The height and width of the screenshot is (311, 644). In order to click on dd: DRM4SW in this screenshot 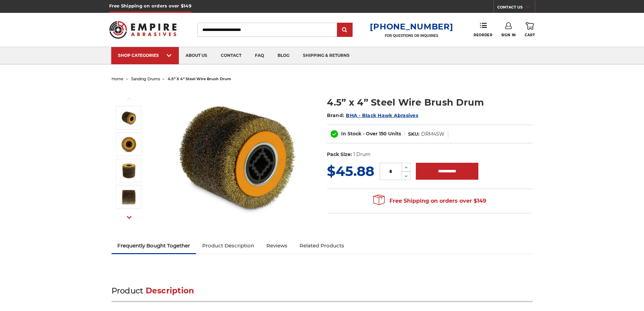, I will do `click(433, 134)`.